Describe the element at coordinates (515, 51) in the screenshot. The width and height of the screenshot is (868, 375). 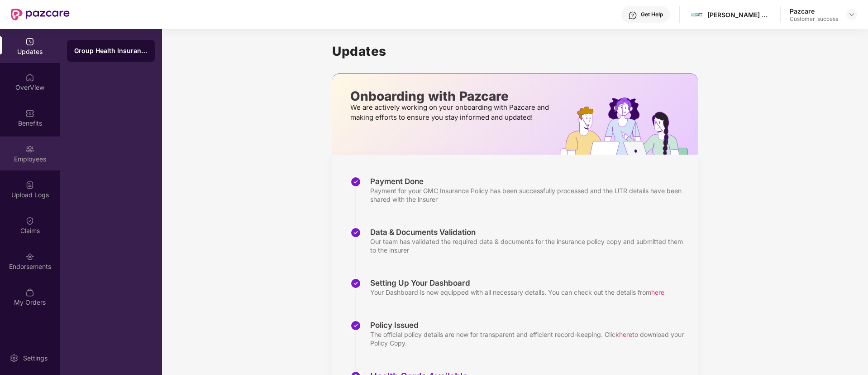
I see `h1: Updates` at that location.